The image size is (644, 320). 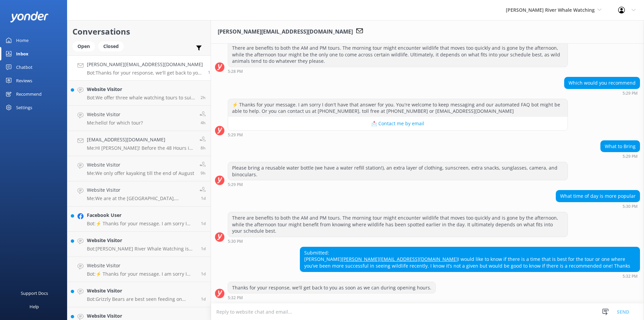 What do you see at coordinates (145, 73) in the screenshot?
I see `p: Bot: Thanks for your response, we'll get back to you as soon as we can during opening hours.` at bounding box center [145, 73].